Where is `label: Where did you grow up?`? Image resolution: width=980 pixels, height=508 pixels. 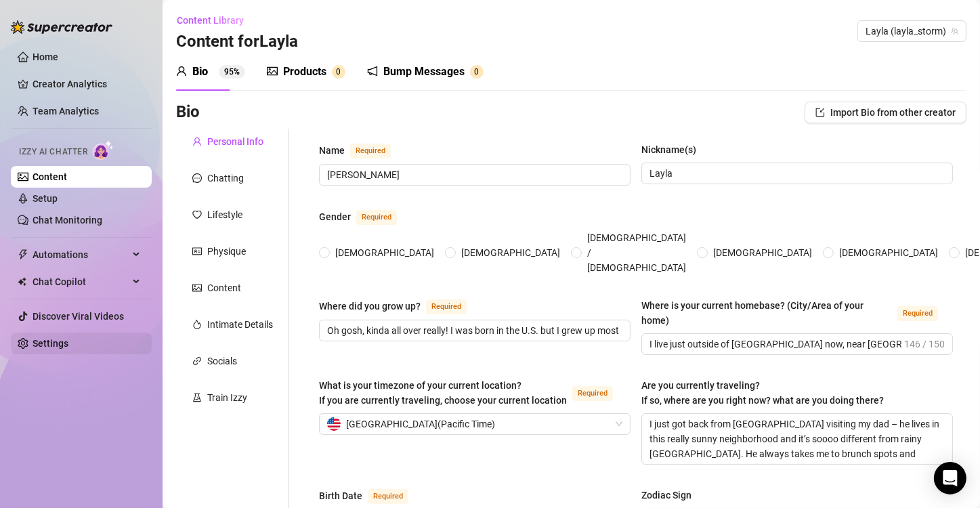
label: Where did you grow up? is located at coordinates (400, 306).